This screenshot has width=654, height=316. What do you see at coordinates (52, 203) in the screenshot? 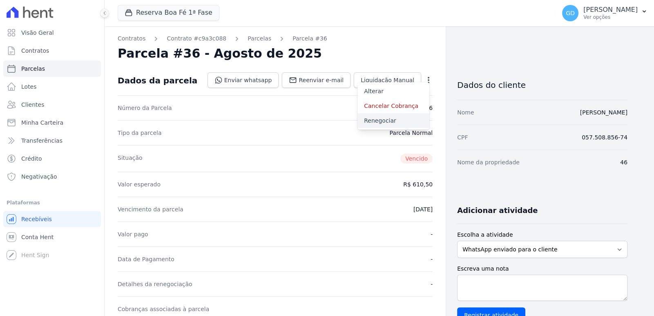
I see `div: Plataformas` at bounding box center [52, 203].